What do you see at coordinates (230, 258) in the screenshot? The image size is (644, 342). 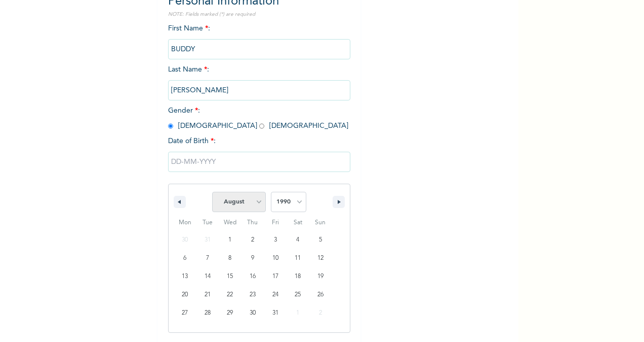 I see `button: 8` at bounding box center [230, 258].